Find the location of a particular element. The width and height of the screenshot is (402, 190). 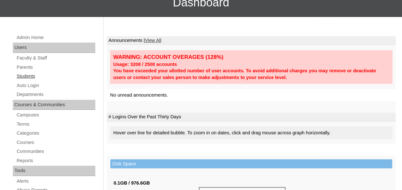

a: Campuses is located at coordinates (56, 115).